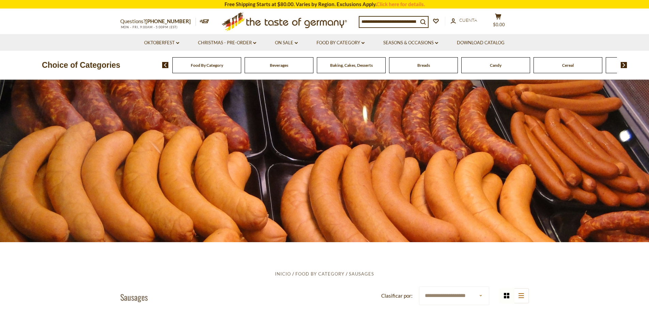 This screenshot has width=649, height=313. Describe the element at coordinates (279, 65) in the screenshot. I see `a: Beverages` at that location.